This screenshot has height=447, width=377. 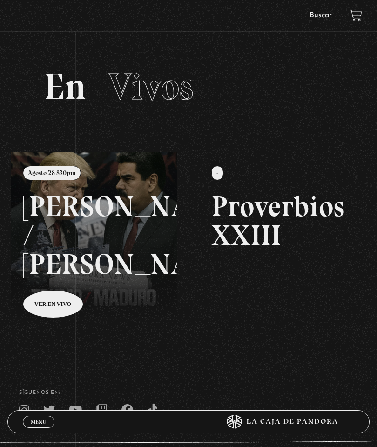 I want to click on h2: En, so click(x=189, y=87).